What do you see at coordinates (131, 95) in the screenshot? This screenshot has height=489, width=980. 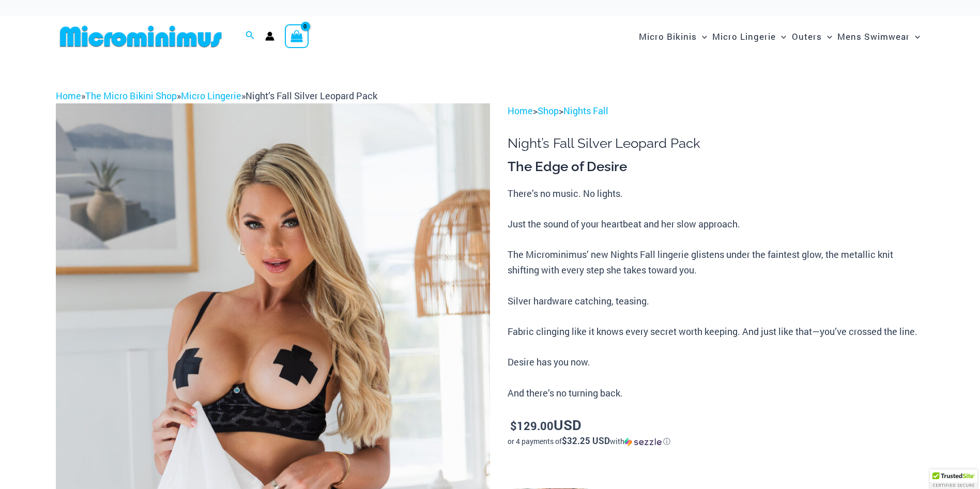 I see `a: The Micro Bikini Shop` at bounding box center [131, 95].